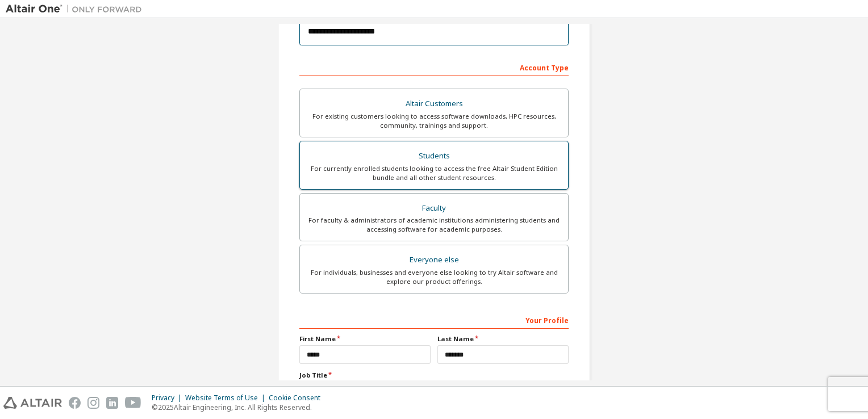 The width and height of the screenshot is (868, 419). What do you see at coordinates (434, 208) in the screenshot?
I see `div: Faculty` at bounding box center [434, 208].